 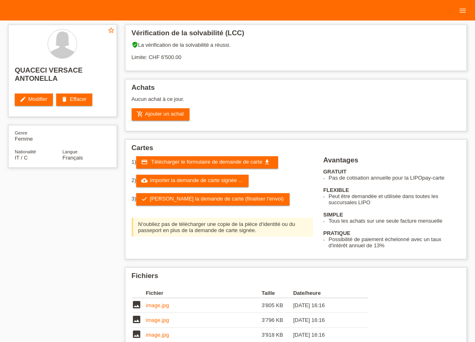 What do you see at coordinates (23, 99) in the screenshot?
I see `i: edit` at bounding box center [23, 99].